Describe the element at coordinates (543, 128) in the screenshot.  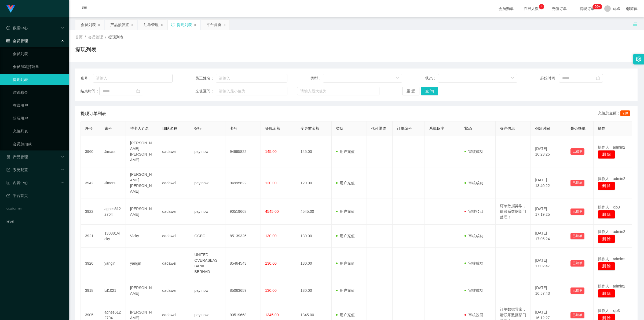
I see `span: 创建时间` at that location.